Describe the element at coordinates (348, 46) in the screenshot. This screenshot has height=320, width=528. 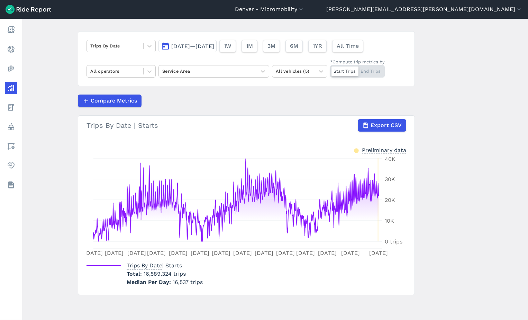
I see `button: All Time` at that location.